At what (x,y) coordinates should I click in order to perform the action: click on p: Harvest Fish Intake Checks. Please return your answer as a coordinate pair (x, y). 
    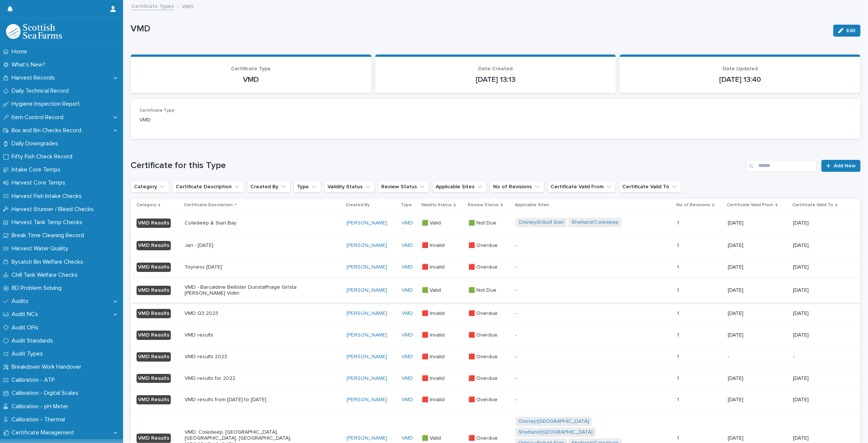
    Looking at the image, I should click on (48, 196).